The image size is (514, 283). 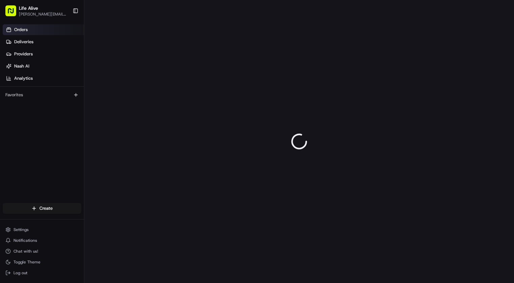 What do you see at coordinates (119, 70) in the screenshot?
I see `button: Start new chat` at bounding box center [119, 70].